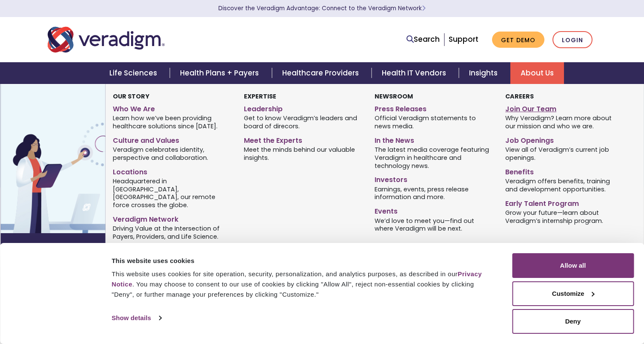 This screenshot has height=344, width=644. What do you see at coordinates (171, 232) in the screenshot?
I see `span: Driving Value at the Intersection of Payers, Providers, and Life Science.` at bounding box center [171, 232].